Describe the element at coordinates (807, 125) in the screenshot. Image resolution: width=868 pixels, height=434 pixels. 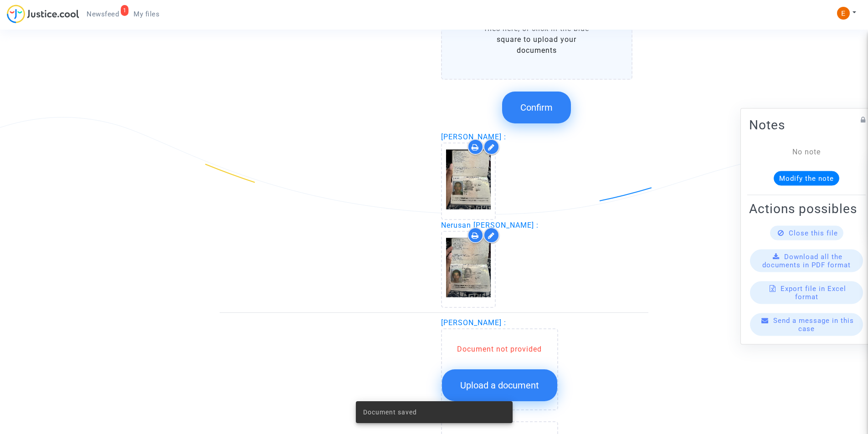
I see `h2: Notes` at that location.